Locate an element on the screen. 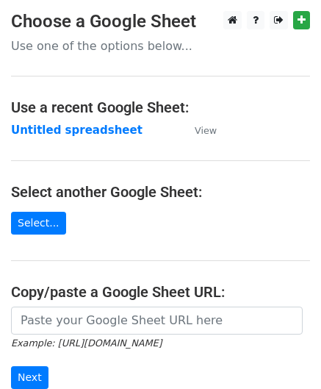 The width and height of the screenshot is (321, 389). a: Untitled spreadsheet is located at coordinates (76, 130).